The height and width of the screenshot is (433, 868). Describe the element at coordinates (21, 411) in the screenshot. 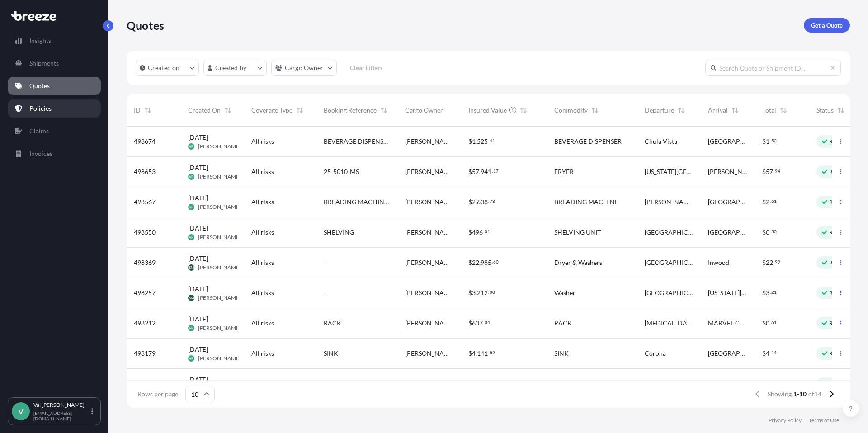

I see `span: V` at that location.